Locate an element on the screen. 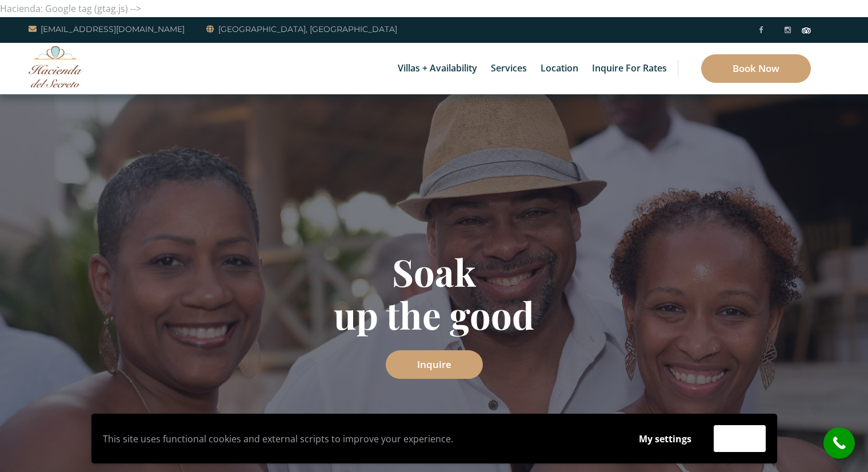 This screenshot has width=868, height=472. a: Location is located at coordinates (560, 68).